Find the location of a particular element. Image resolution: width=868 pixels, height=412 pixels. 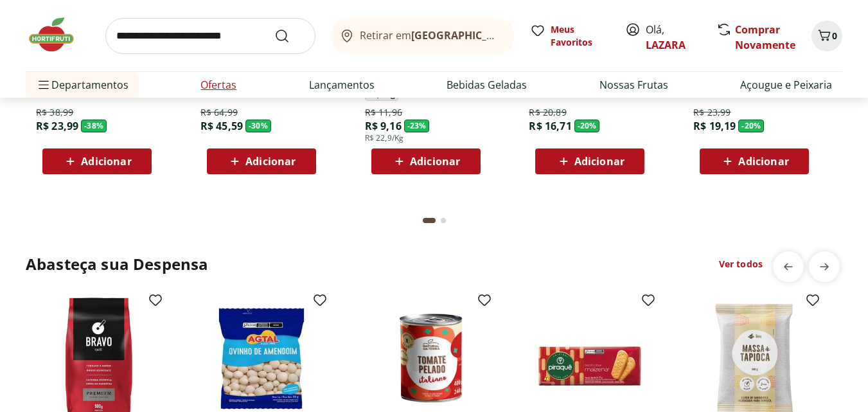

a: Ofertas is located at coordinates (218, 85).